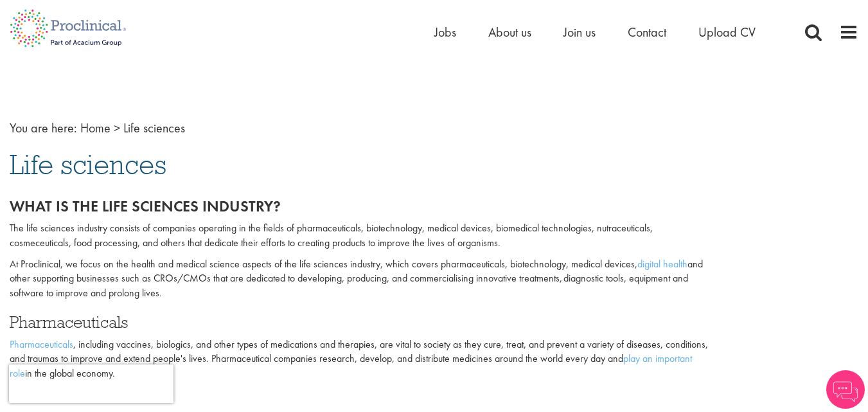 Image resolution: width=868 pixels, height=412 pixels. I want to click on p: The life sciences industry consists of companies operating in the fields of pharmaceuticals, biot..., so click(362, 236).